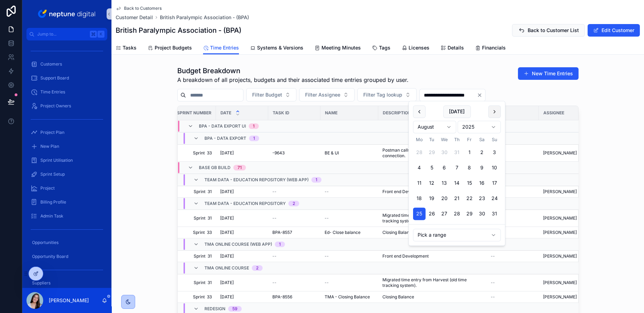  What do you see at coordinates (432, 153) in the screenshot?
I see `span: Postman calls and scripts required for full DAPI connection.` at bounding box center [432, 153].